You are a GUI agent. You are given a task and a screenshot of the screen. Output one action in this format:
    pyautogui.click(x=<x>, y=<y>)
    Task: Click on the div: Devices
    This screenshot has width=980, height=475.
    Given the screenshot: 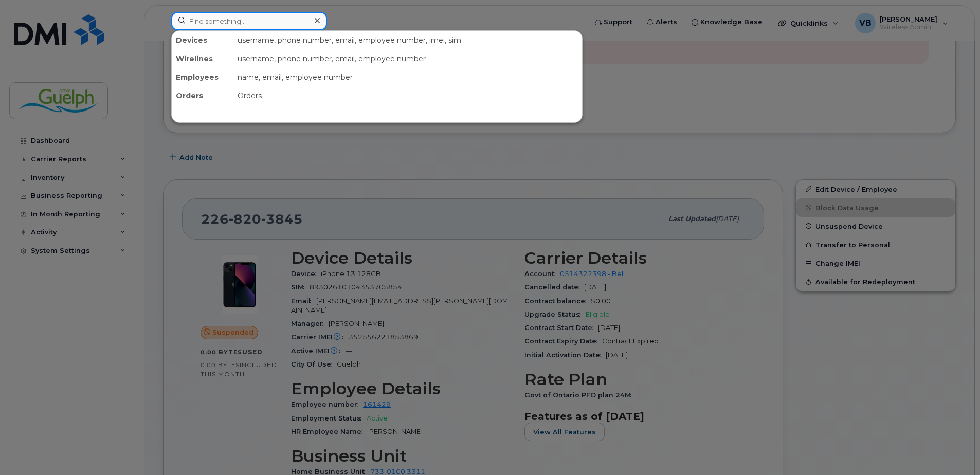 What is the action you would take?
    pyautogui.click(x=203, y=40)
    